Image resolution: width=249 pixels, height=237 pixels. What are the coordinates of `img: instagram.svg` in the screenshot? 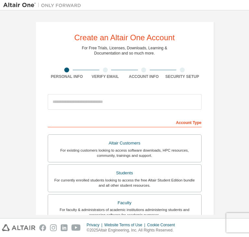 It's located at (53, 227).